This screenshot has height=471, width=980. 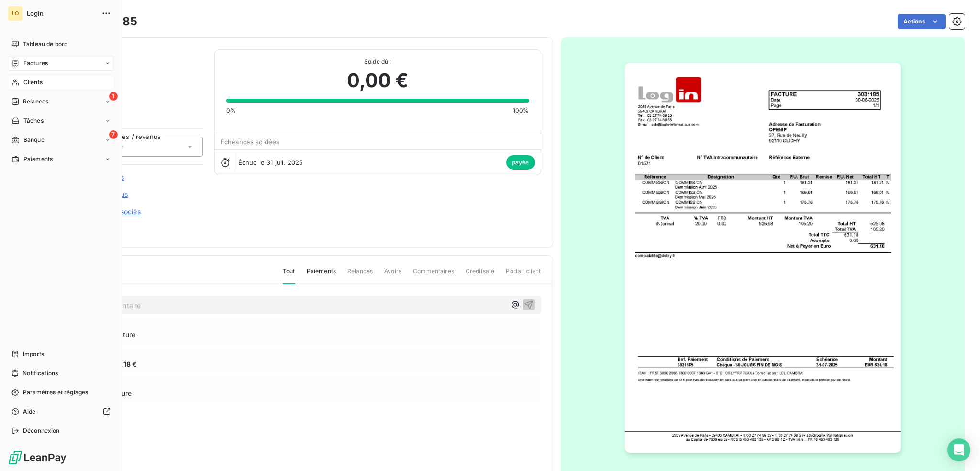 I want to click on span: payée, so click(x=521, y=162).